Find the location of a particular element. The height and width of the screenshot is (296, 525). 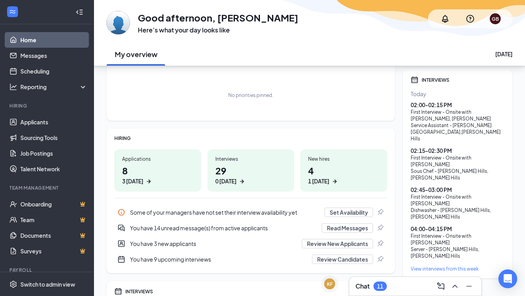

a: View interviews from this week is located at coordinates (458, 269).